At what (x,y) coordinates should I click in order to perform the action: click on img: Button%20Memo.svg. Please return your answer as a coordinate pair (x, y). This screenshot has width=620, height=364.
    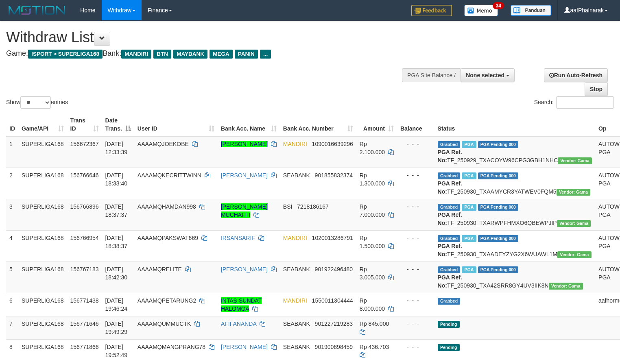
    Looking at the image, I should click on (481, 11).